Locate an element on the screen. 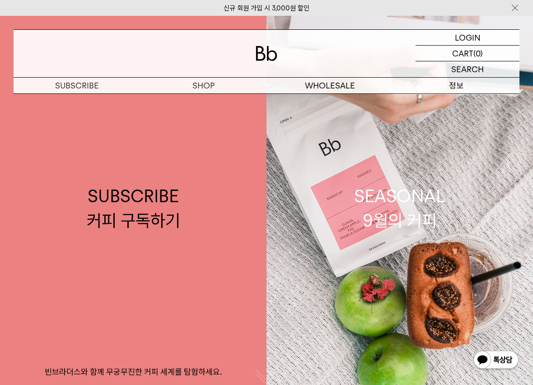 The image size is (533, 385). a: 브랜드 is located at coordinates (456, 102).